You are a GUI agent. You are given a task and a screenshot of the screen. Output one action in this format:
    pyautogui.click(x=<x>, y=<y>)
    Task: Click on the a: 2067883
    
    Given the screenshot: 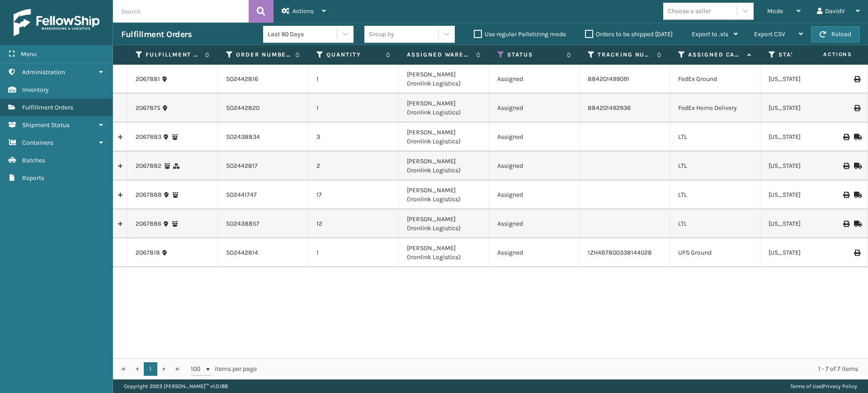 What is the action you would take?
    pyautogui.click(x=148, y=137)
    